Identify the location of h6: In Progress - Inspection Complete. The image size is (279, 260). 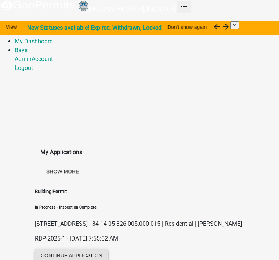
(139, 207).